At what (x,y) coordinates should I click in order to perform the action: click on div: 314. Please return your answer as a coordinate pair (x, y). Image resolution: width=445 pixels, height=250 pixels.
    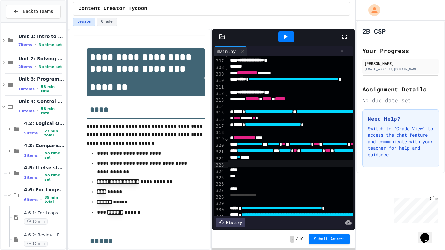
    Looking at the image, I should click on (219, 107).